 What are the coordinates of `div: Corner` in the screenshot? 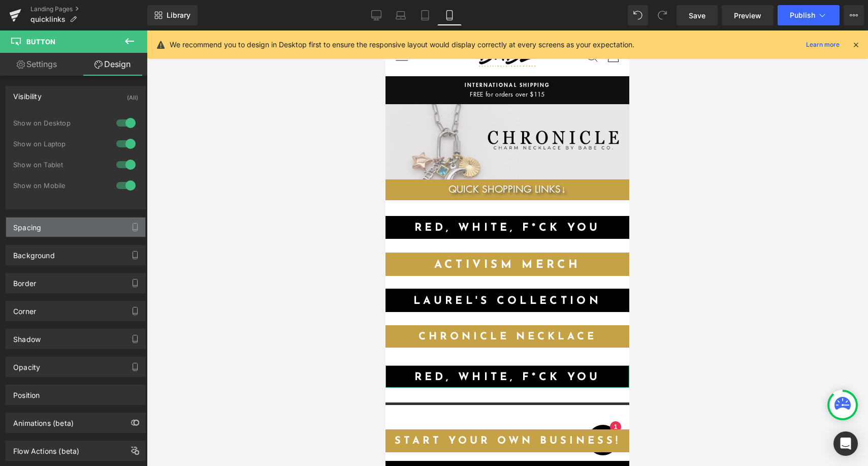 It's located at (24, 309).